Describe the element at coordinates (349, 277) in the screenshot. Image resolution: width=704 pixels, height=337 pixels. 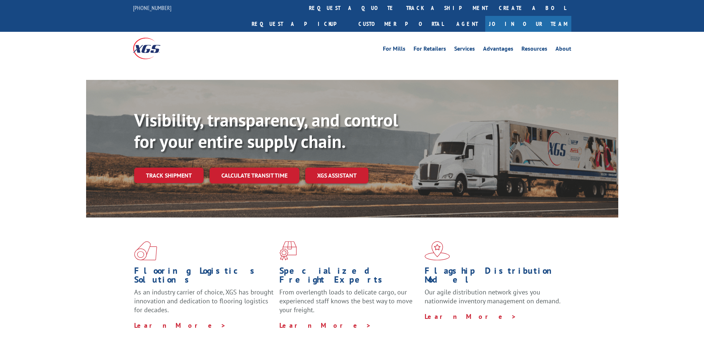
I see `h1: Specialized Freight Experts` at that location.